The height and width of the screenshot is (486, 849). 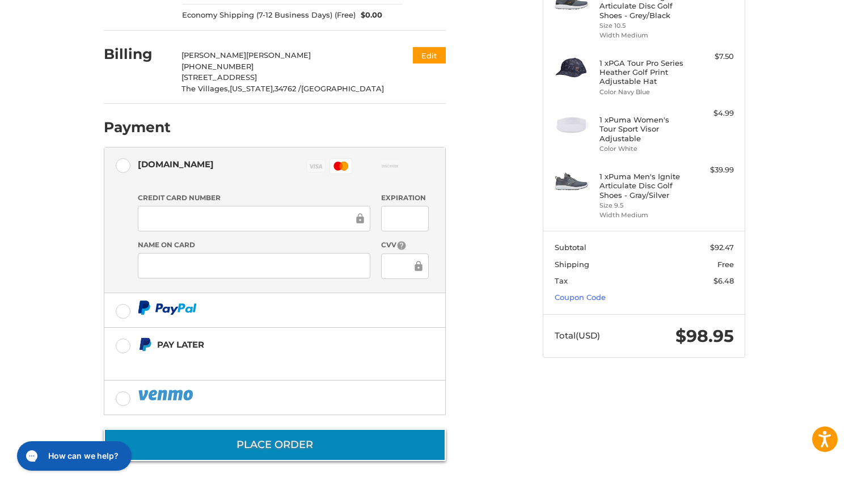 What do you see at coordinates (643, 149) in the screenshot?
I see `li: Color White` at bounding box center [643, 149].